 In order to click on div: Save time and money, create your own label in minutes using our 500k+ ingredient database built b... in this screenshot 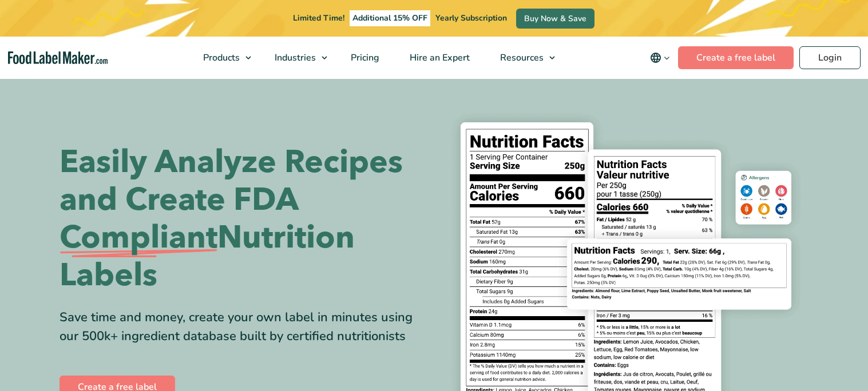, I will do `click(243, 327)`.